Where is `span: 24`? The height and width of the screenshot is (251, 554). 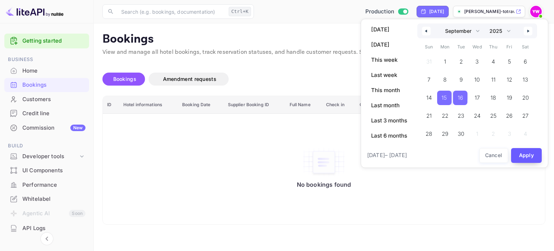 span: 24 is located at coordinates (477, 116).